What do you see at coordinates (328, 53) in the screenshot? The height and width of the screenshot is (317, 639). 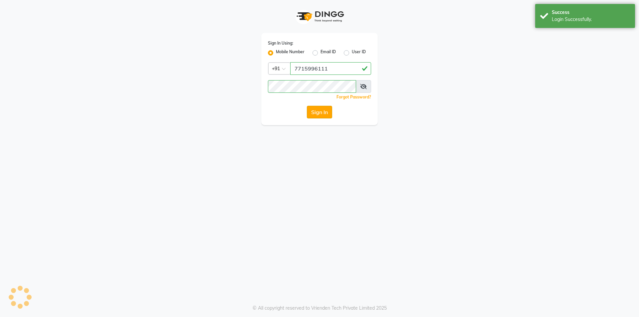 I see `label: Email ID` at bounding box center [328, 53].